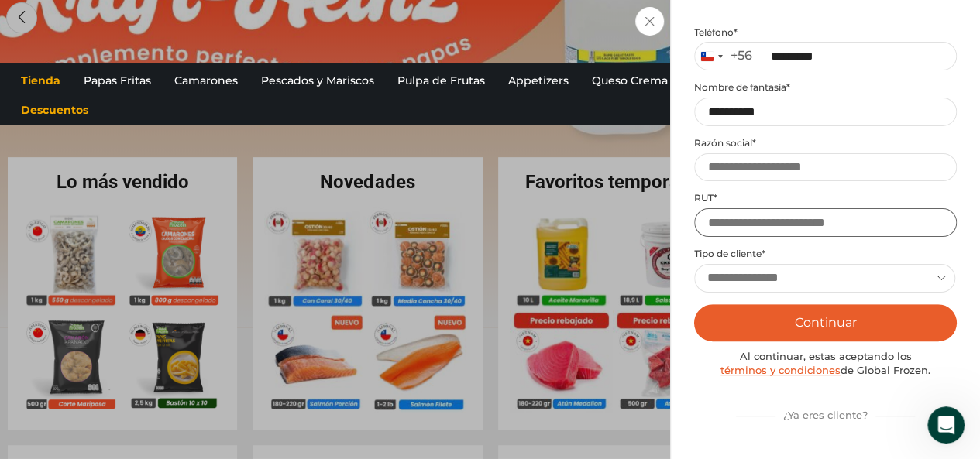  What do you see at coordinates (825, 144) in the screenshot?
I see `label: Razón social` at bounding box center [825, 144].